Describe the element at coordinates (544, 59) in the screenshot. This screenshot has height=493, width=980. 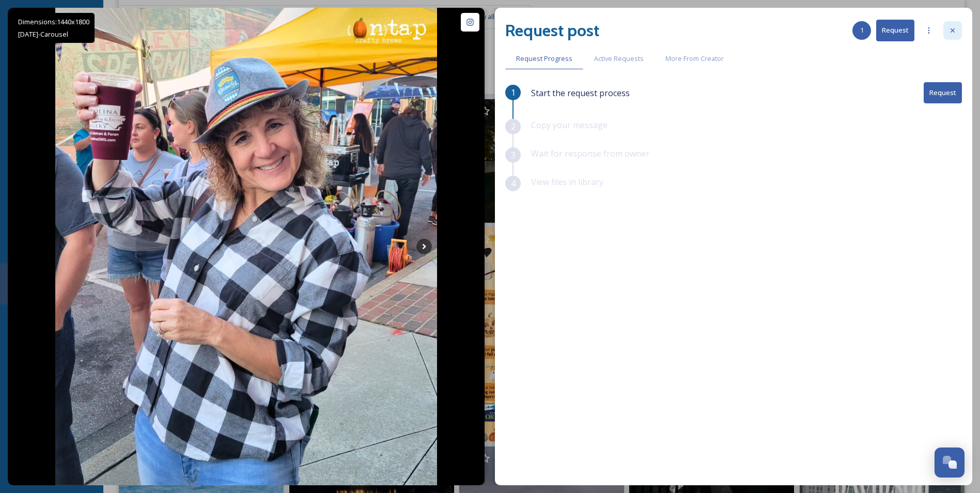
I see `span: Request Progress` at that location.